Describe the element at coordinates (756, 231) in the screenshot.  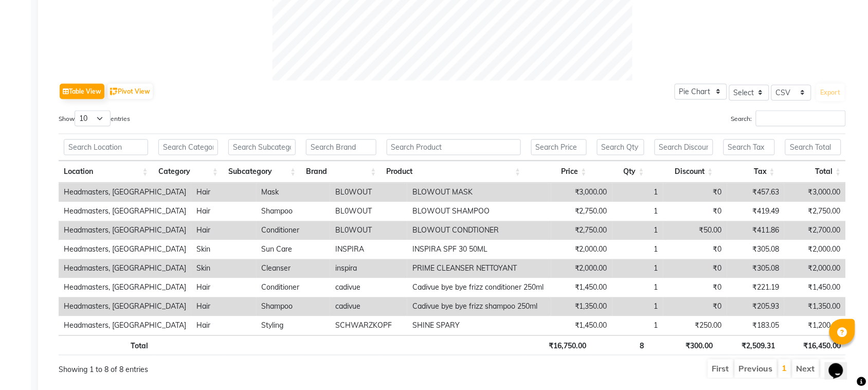
I see `td: ₹411.86` at that location.